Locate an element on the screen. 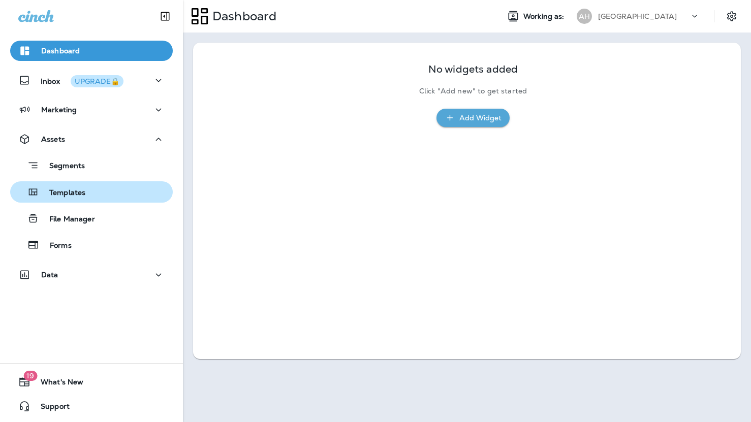 The width and height of the screenshot is (751, 422). p: Marketing is located at coordinates (59, 110).